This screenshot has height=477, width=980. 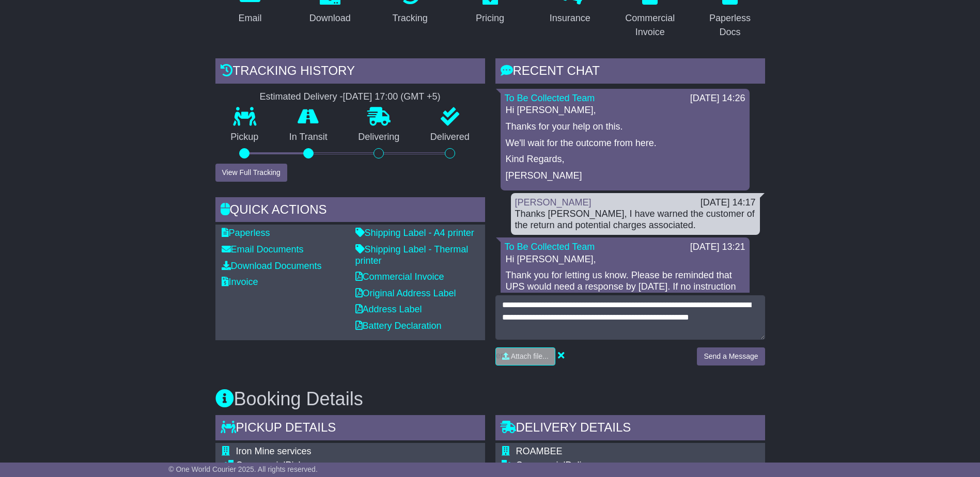 I want to click on div: Tracking history, so click(x=350, y=72).